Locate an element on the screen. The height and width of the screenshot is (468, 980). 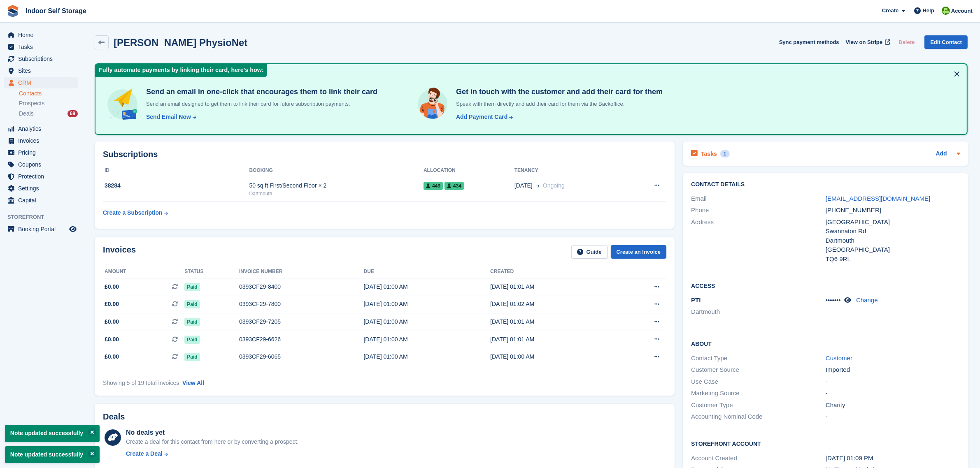
h2: Storefront Account is located at coordinates (825, 444).